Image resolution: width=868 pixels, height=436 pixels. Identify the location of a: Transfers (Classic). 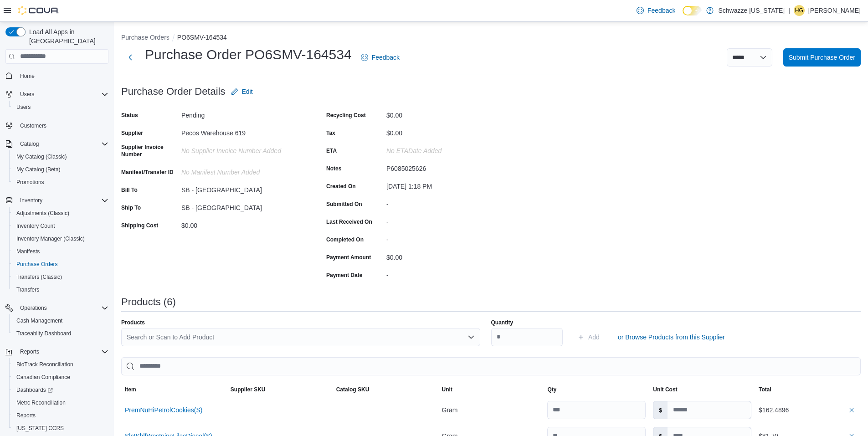
(39, 277).